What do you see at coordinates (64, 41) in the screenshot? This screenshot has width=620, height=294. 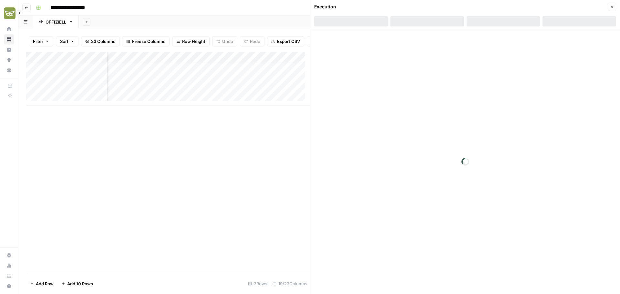 I see `span: Sort` at bounding box center [64, 41].